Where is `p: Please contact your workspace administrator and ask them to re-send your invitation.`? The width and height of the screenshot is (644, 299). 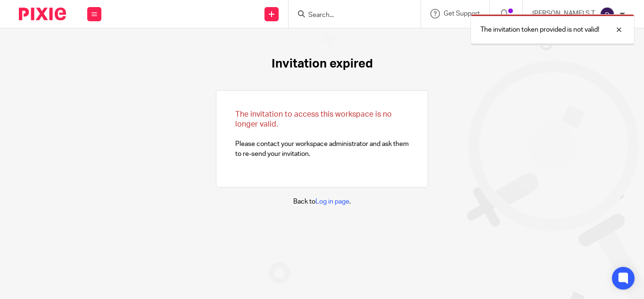 p: Please contact your workspace administrator and ask them to re-send your invitation. is located at coordinates (322, 134).